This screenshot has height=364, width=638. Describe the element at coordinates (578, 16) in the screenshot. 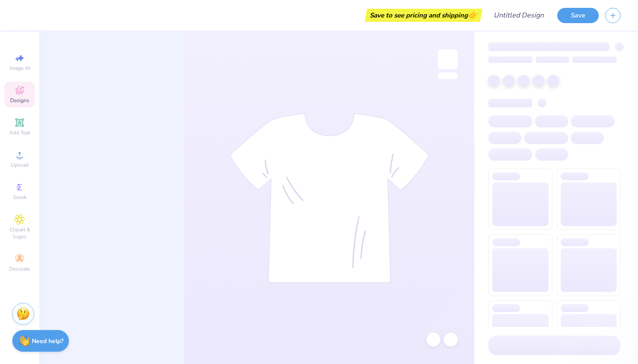

I see `button: Save` at that location.